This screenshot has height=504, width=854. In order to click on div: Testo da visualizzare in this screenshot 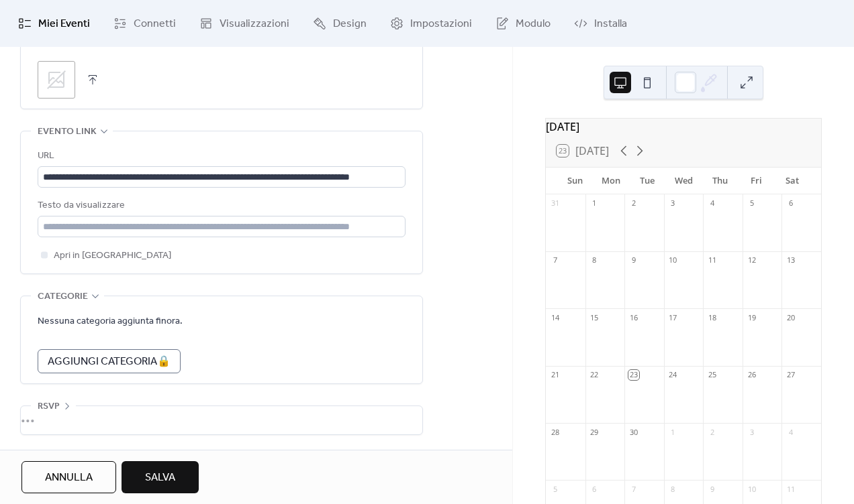, I will do `click(220, 206)`.